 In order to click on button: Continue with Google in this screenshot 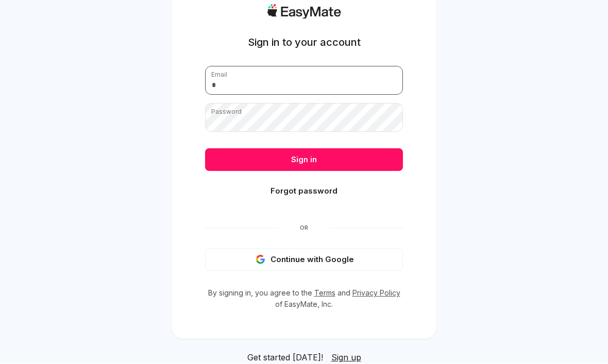, I will do `click(304, 260)`.